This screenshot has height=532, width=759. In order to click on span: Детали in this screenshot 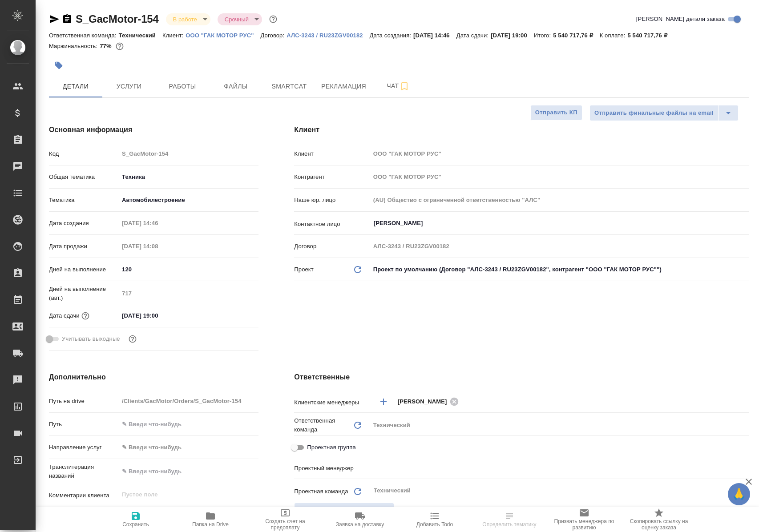, I will do `click(75, 87)`.